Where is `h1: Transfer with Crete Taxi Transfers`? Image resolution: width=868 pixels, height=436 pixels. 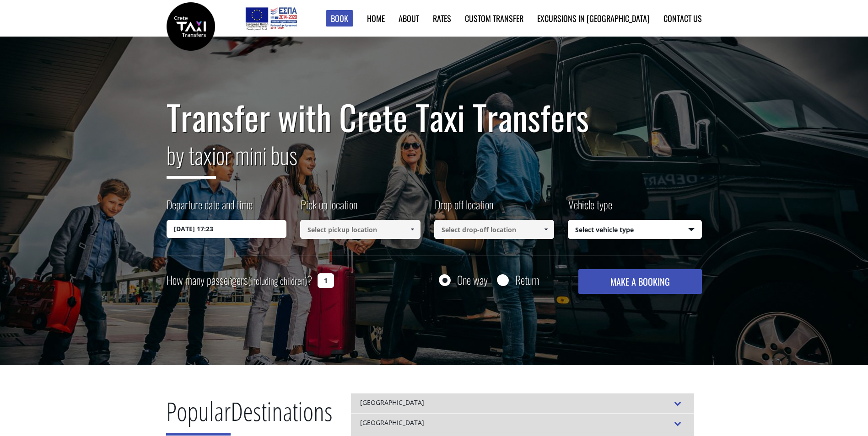
h1: Transfer with Crete Taxi Transfers is located at coordinates (435, 117).